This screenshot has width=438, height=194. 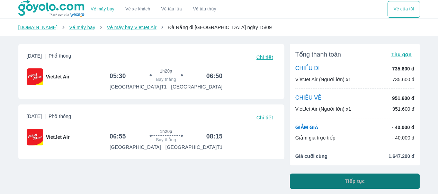 What do you see at coordinates (137, 9) in the screenshot?
I see `a: Vé xe khách` at bounding box center [137, 9].